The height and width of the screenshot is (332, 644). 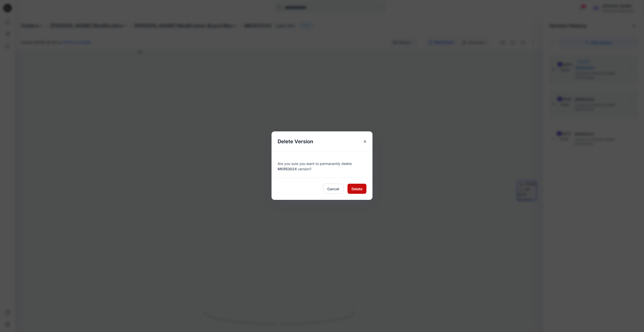 I want to click on span: MKR53024, so click(x=287, y=169).